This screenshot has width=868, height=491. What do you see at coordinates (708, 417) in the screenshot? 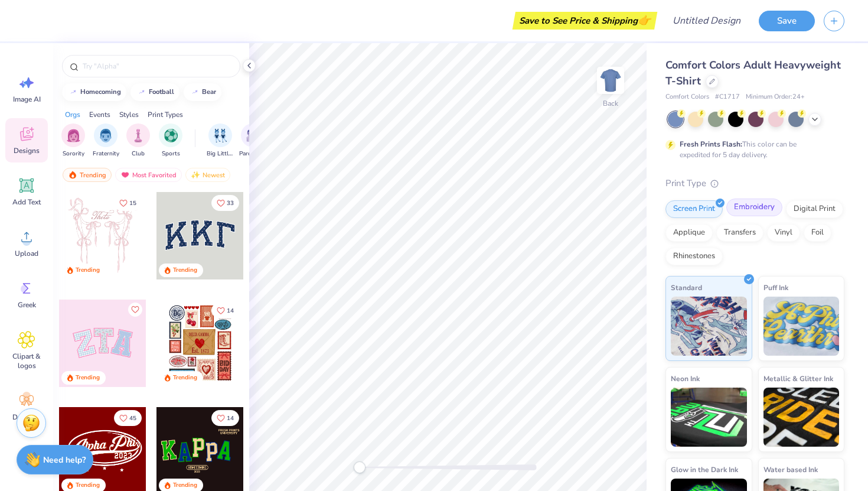
I see `img: Neon Ink` at bounding box center [708, 417].